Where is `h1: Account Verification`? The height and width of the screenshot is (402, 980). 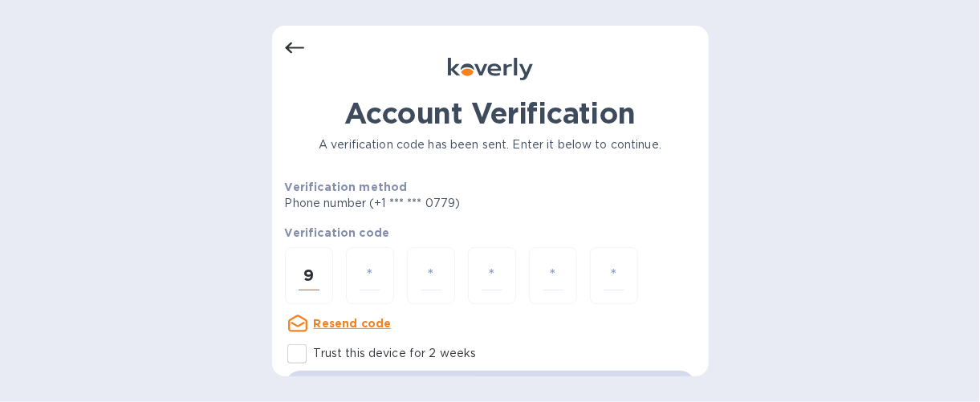
h1: Account Verification is located at coordinates (490, 113).